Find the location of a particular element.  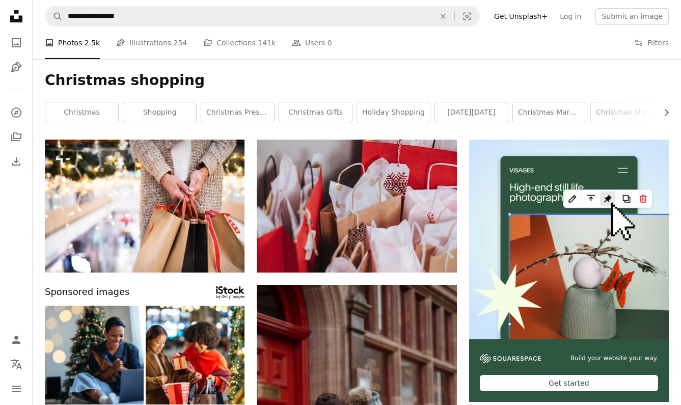

a: christmas presents is located at coordinates (237, 113).